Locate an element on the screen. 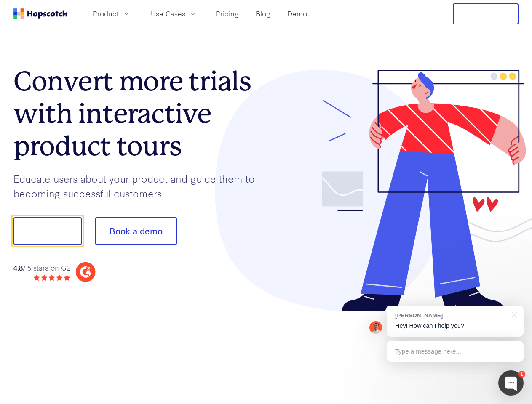  button: Book a demo is located at coordinates (136, 231).